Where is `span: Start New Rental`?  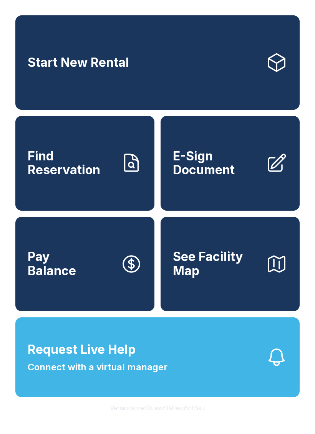
span: Start New Rental is located at coordinates (78, 63).